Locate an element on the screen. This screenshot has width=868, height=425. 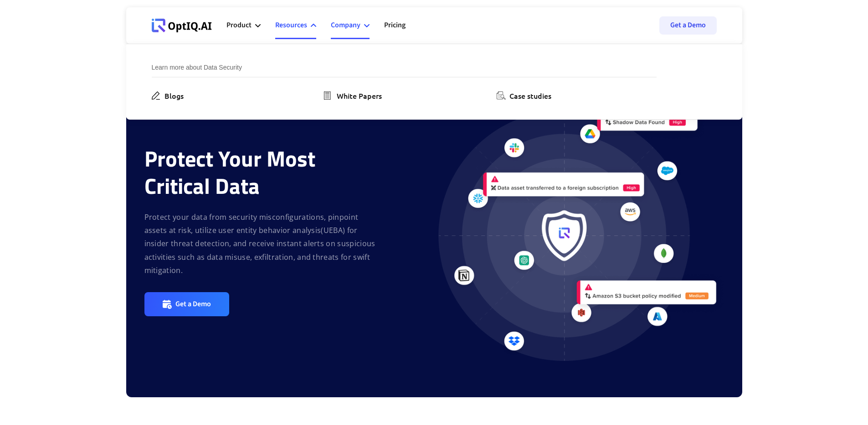
a: White Papers is located at coordinates (355, 96).